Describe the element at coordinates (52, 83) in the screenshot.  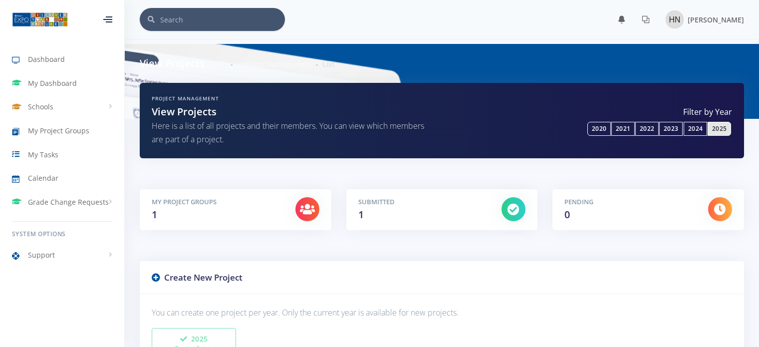
I see `span: My Dashboard` at that location.